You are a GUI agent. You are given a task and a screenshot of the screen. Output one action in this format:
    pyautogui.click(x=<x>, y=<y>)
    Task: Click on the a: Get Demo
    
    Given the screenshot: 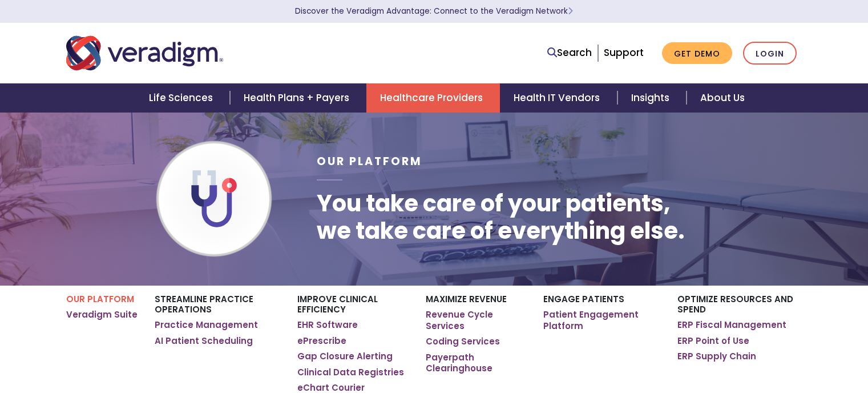 What is the action you would take?
    pyautogui.click(x=697, y=53)
    